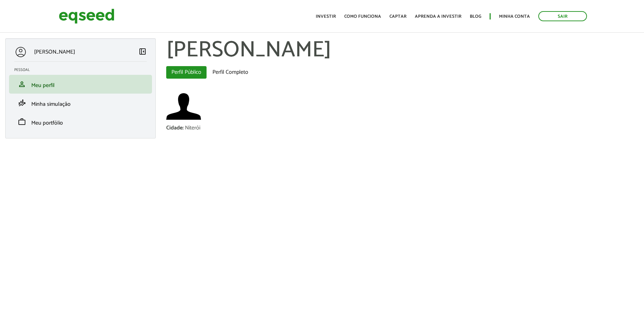  Describe the element at coordinates (51, 104) in the screenshot. I see `span: Minha simulação` at that location.